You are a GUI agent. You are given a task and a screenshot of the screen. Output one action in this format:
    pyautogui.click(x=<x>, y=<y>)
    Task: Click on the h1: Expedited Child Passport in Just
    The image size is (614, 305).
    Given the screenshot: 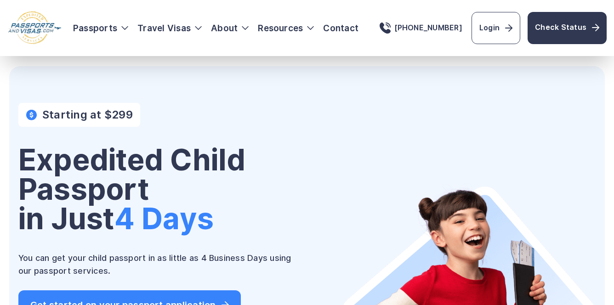 What is the action you would take?
    pyautogui.click(x=159, y=189)
    